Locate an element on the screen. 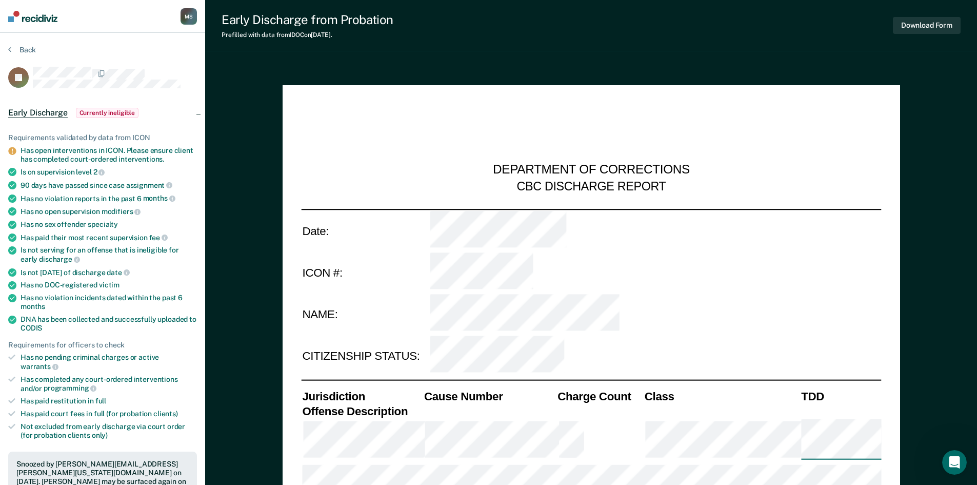  th: Cause Number is located at coordinates (489, 395).